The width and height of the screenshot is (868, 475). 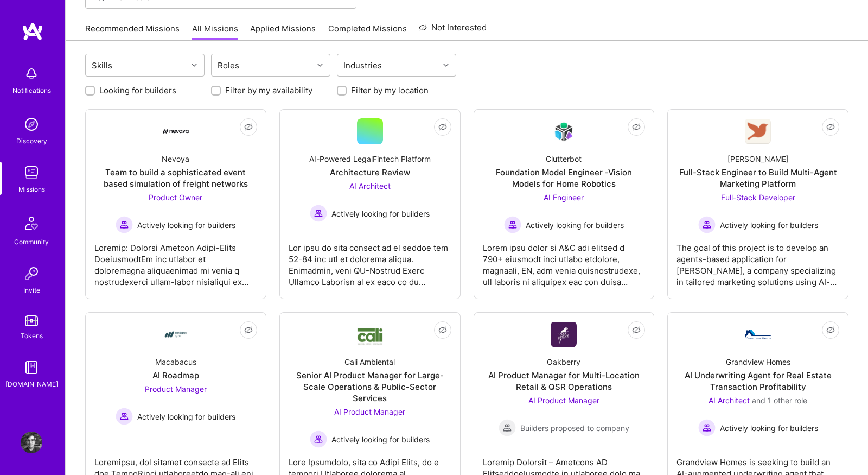 What do you see at coordinates (370, 362) in the screenshot?
I see `div: Cali Ambiental` at bounding box center [370, 362].